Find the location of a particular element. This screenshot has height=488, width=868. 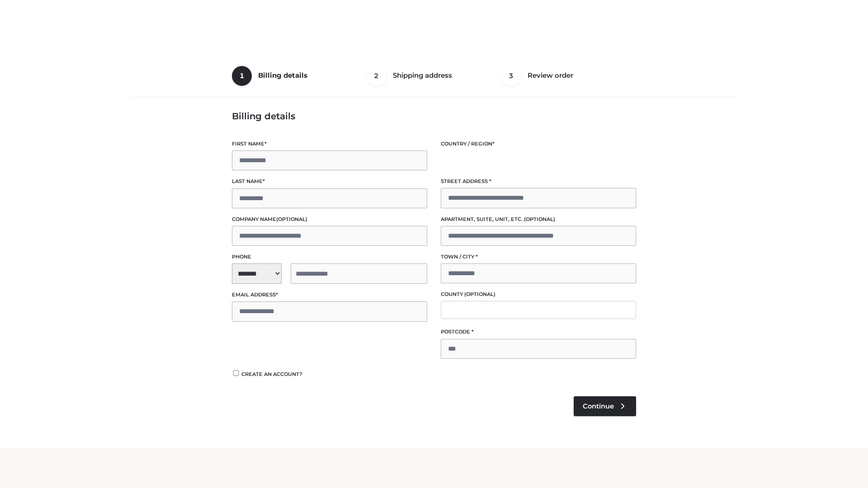

a: Continue is located at coordinates (605, 407).